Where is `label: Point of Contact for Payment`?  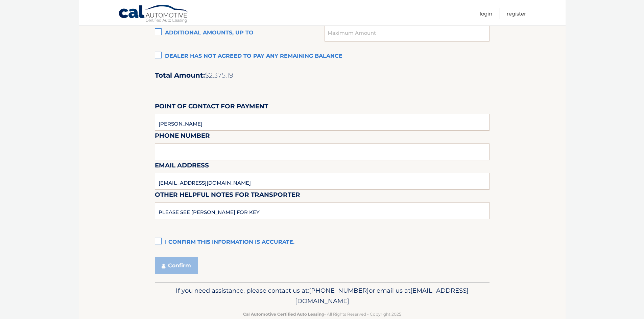 label: Point of Contact for Payment is located at coordinates (211, 108).